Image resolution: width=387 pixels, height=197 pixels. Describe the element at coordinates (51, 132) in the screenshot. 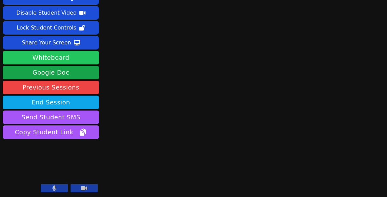

I see `button: Copy Student Link` at that location.